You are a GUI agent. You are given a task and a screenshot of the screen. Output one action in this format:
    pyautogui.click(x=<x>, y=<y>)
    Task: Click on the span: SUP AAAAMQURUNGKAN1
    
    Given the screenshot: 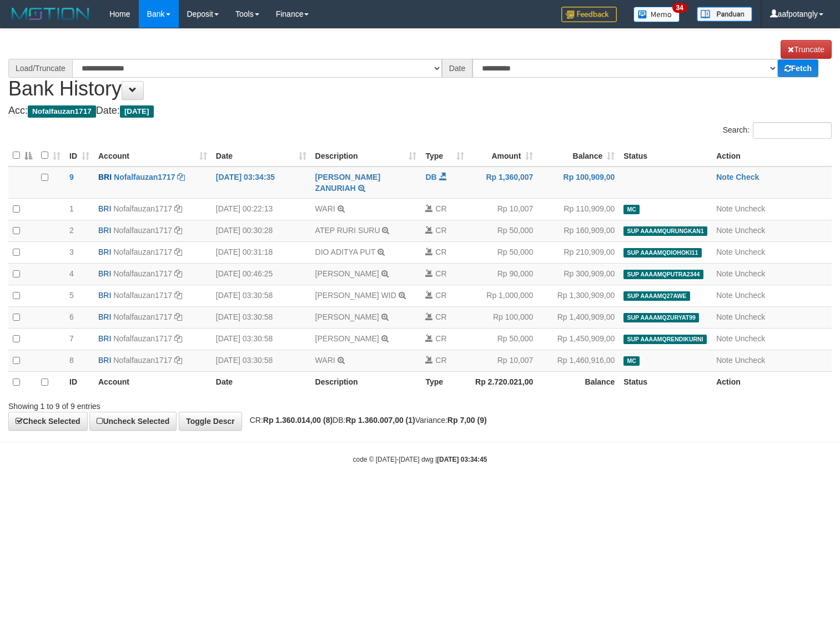 What is the action you would take?
    pyautogui.click(x=665, y=230)
    